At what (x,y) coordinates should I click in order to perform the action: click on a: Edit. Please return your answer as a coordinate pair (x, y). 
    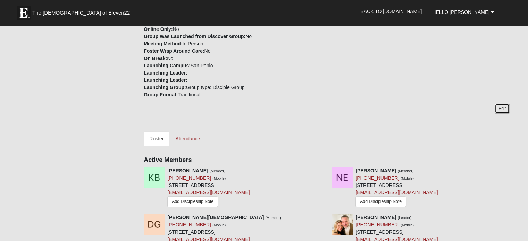
    Looking at the image, I should click on (502, 109).